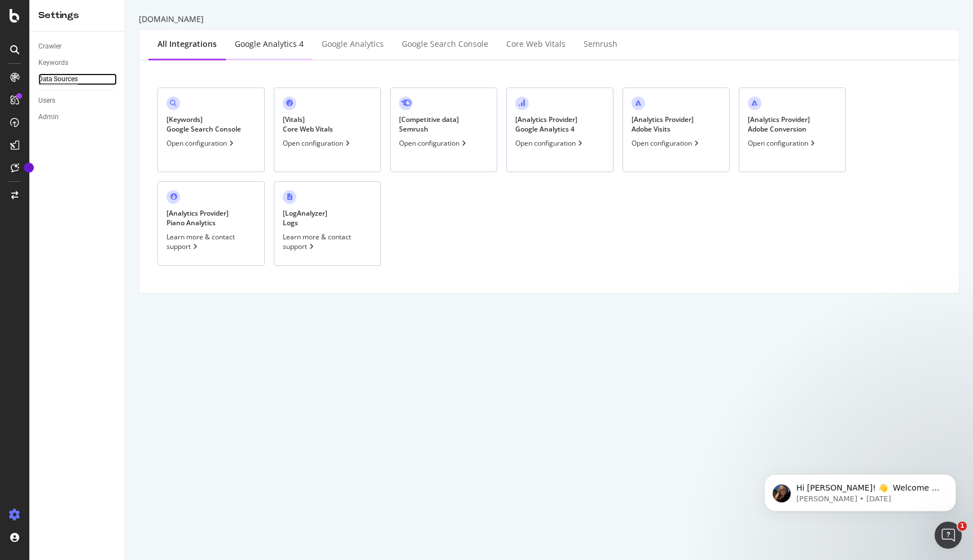 Image resolution: width=973 pixels, height=560 pixels. What do you see at coordinates (58, 79) in the screenshot?
I see `div: Data Sources` at bounding box center [58, 79].